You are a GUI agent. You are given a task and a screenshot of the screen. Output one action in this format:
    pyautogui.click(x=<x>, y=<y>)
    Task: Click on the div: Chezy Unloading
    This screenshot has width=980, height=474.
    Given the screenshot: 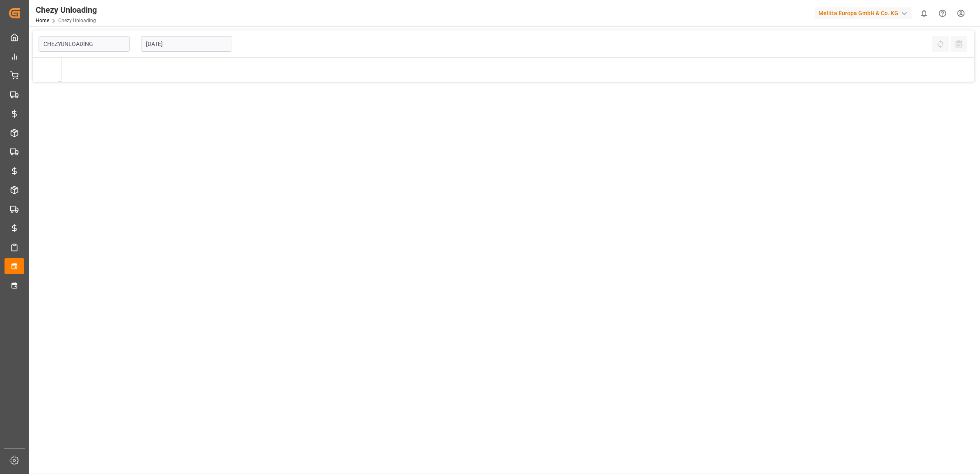 What is the action you would take?
    pyautogui.click(x=66, y=10)
    